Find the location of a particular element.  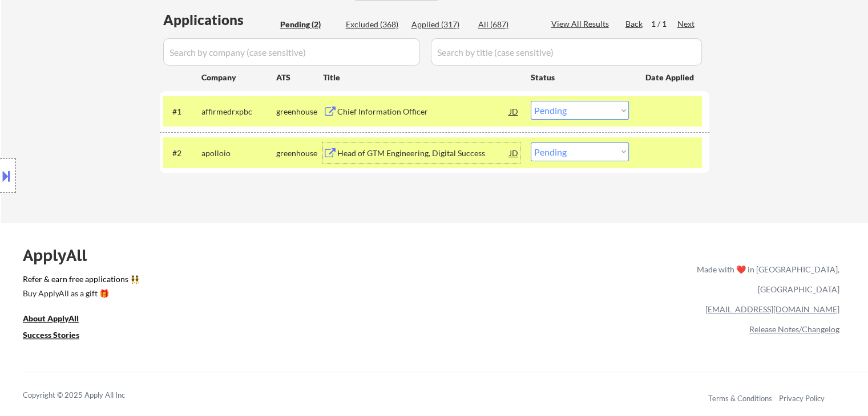

div: Back is located at coordinates (635, 24).